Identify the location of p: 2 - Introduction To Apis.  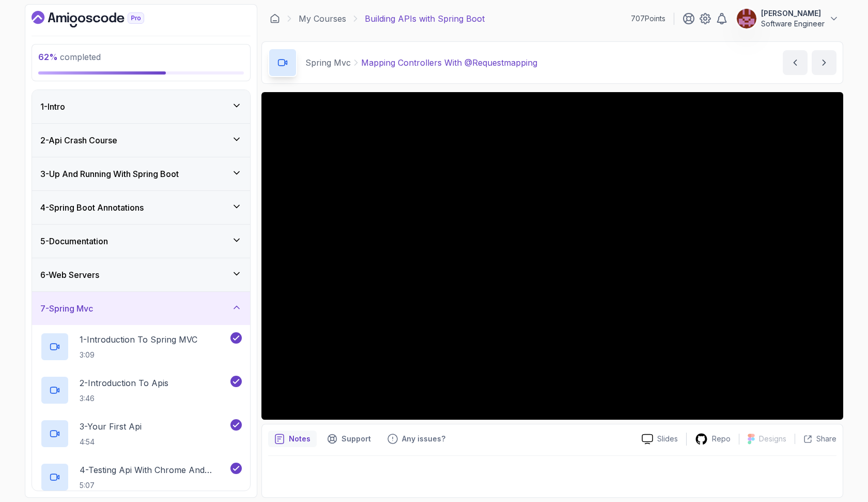
(124, 383).